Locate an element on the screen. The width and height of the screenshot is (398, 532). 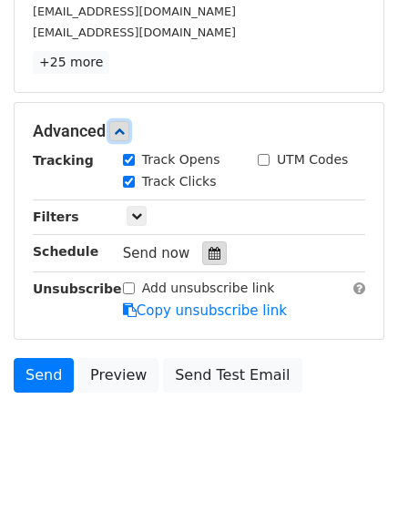
a: Send is located at coordinates (44, 375).